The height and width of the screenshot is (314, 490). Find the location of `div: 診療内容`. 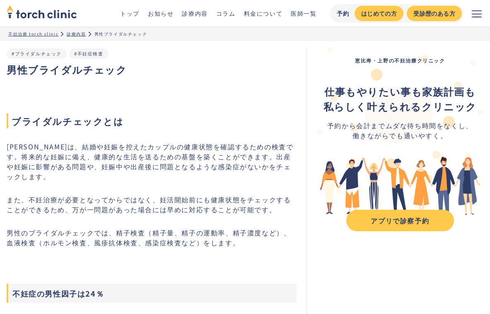

div: 診療内容 is located at coordinates (76, 34).